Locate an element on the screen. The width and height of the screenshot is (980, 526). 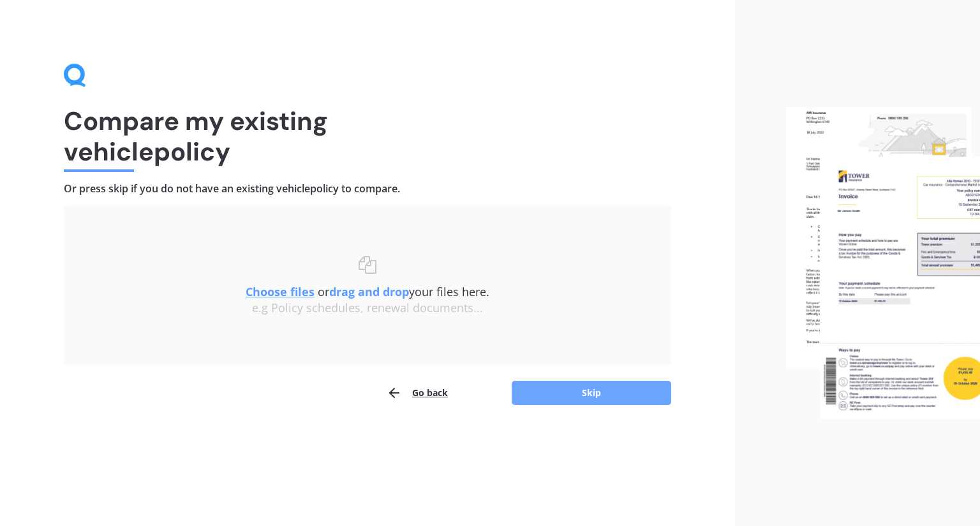
button: Go back is located at coordinates (417, 393).